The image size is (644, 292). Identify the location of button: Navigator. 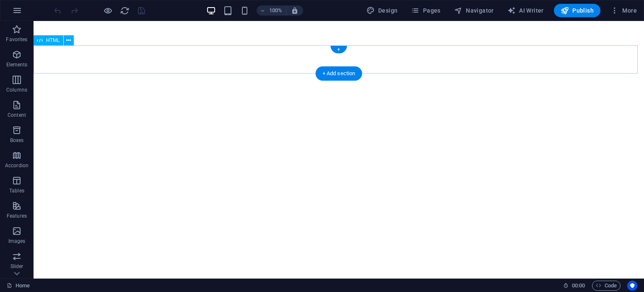
(474, 11).